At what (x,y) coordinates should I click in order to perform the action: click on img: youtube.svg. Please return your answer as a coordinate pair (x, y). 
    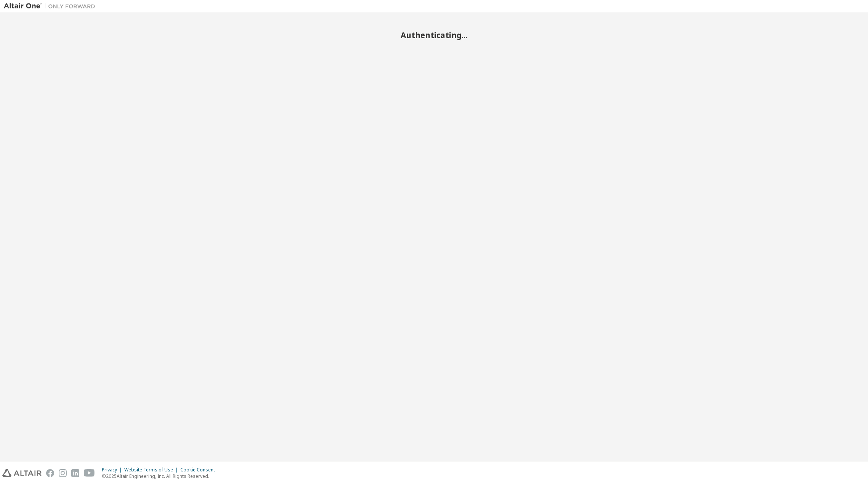
    Looking at the image, I should click on (89, 473).